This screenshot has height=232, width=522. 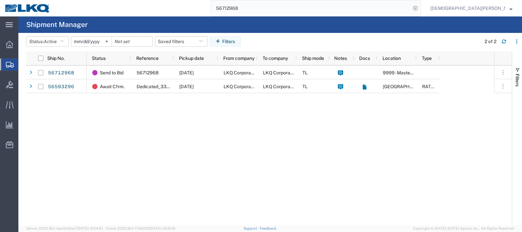 What do you see at coordinates (191, 58) in the screenshot?
I see `span: Pickup date` at bounding box center [191, 58].